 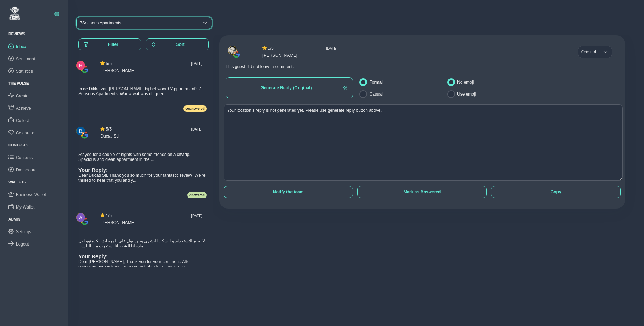 What do you see at coordinates (109, 136) in the screenshot?
I see `span: Ducati Sti` at bounding box center [109, 136].